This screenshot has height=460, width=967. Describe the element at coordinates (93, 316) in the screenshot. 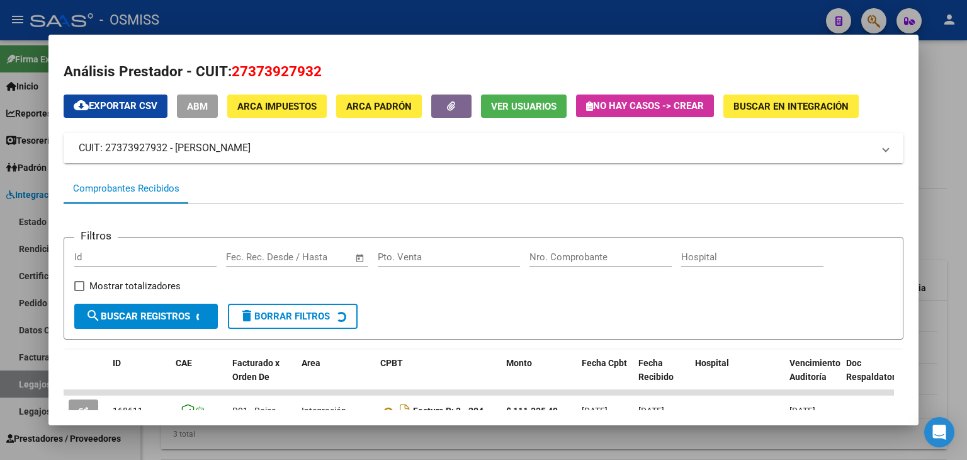

I see `mat-icon: search` at that location.